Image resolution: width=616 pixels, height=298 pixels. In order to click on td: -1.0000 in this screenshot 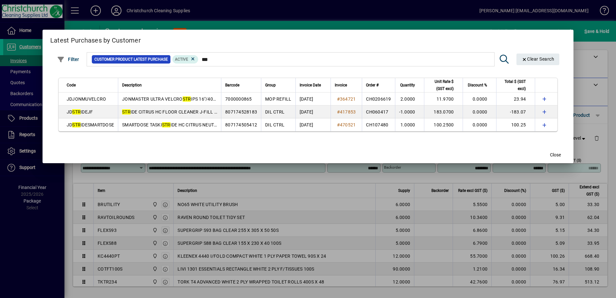, I will do `click(409, 112)`.